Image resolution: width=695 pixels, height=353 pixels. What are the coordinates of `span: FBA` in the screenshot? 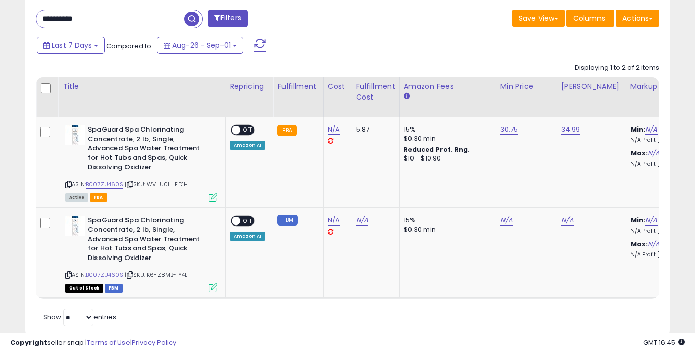 It's located at (99, 197).